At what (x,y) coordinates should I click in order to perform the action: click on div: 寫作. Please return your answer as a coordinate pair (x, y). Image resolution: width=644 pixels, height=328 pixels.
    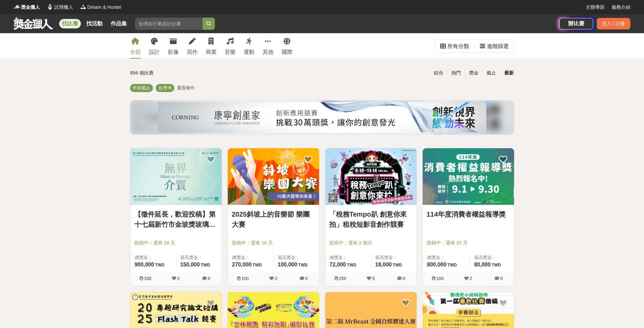
    Looking at the image, I should click on (192, 52).